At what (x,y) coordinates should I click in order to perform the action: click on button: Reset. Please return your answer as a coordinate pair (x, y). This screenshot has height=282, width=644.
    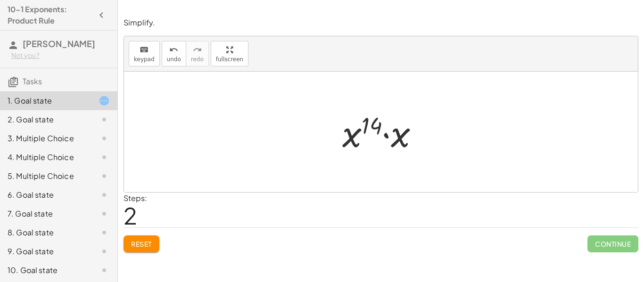
    Looking at the image, I should click on (142, 244).